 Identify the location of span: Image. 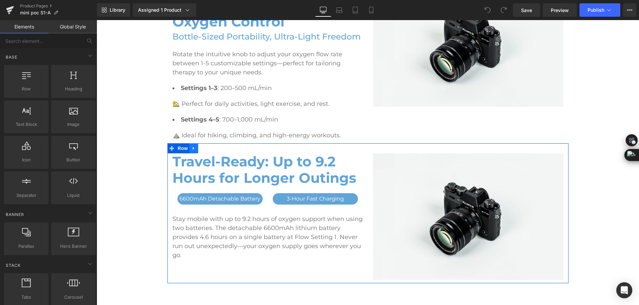
(73, 124).